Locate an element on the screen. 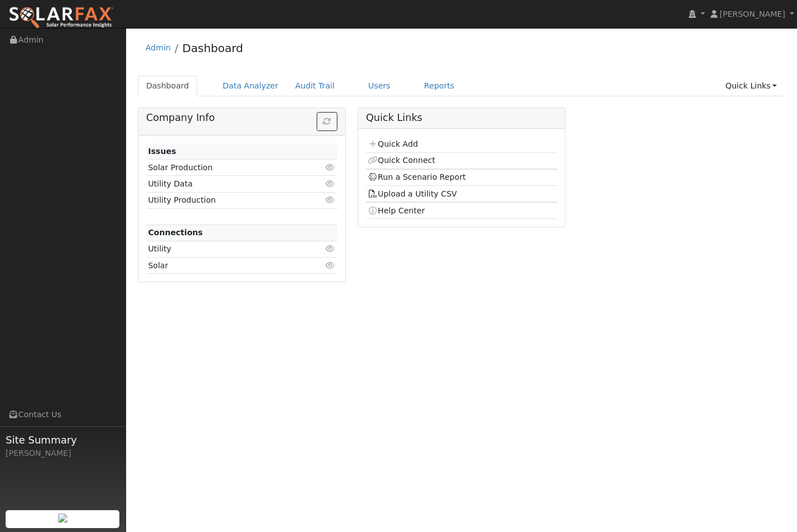 The width and height of the screenshot is (797, 532). a: Upload a Utility CSV is located at coordinates (412, 194).